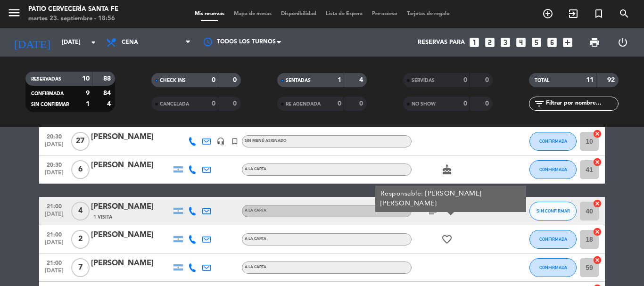 This screenshot has width=644, height=286. Describe the element at coordinates (173, 81) in the screenshot. I see `span: CHECK INS` at that location.